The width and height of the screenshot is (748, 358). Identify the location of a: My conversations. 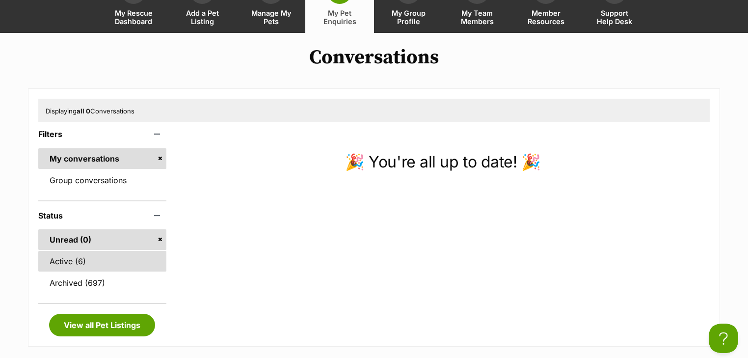
(102, 159).